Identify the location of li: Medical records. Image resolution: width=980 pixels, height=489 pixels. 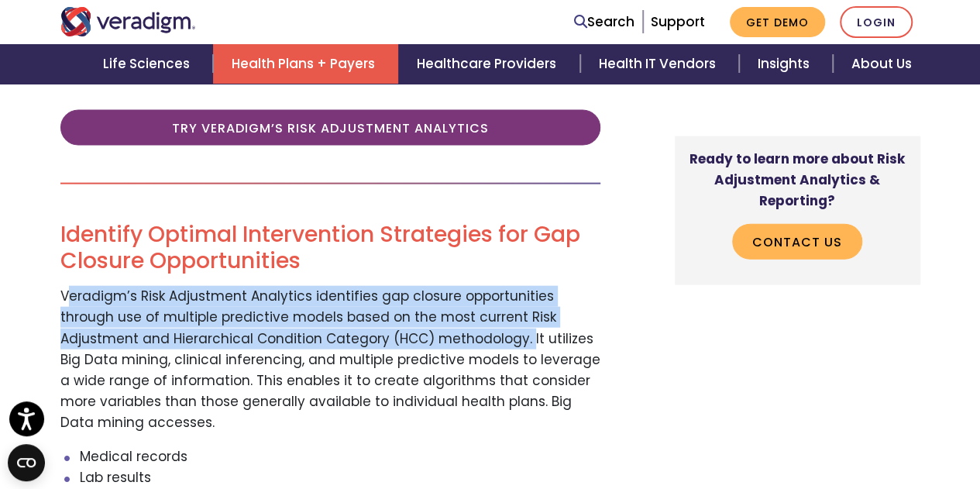
(340, 457).